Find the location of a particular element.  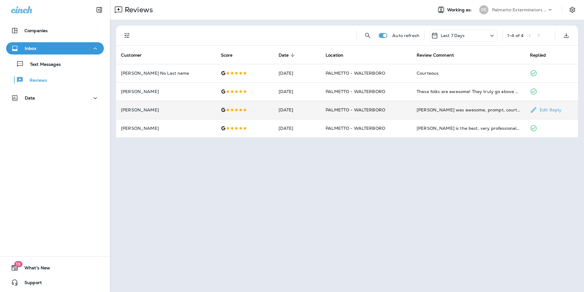

span: Working as: is located at coordinates (460, 10).